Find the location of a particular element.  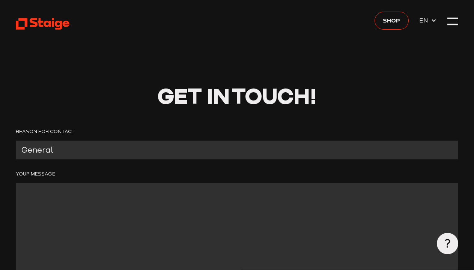

span: EN is located at coordinates (425, 20).